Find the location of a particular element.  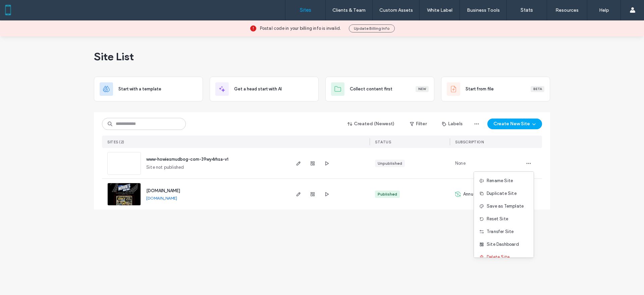

div: Get a head start with AI is located at coordinates (264, 89).